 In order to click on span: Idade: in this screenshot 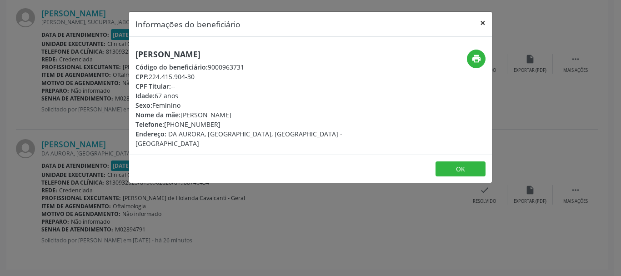, I will do `click(145, 95)`.